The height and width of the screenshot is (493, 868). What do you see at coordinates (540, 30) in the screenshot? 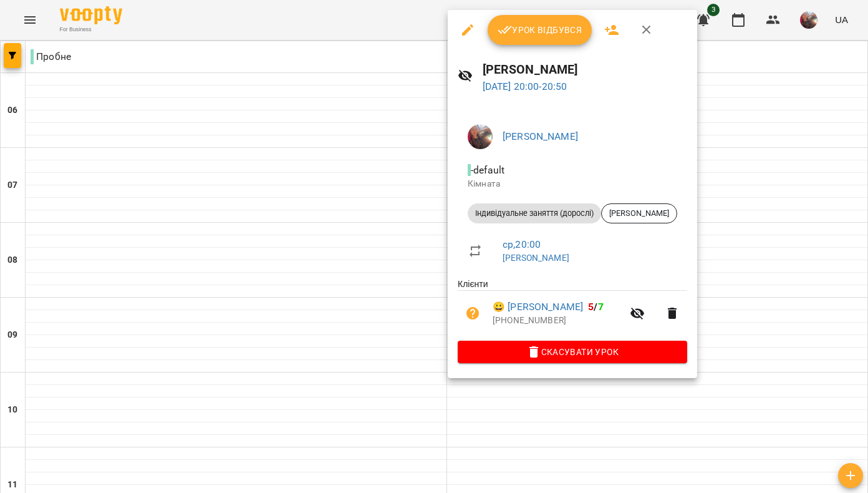
I see `span: Урок відбувся` at bounding box center [540, 30].